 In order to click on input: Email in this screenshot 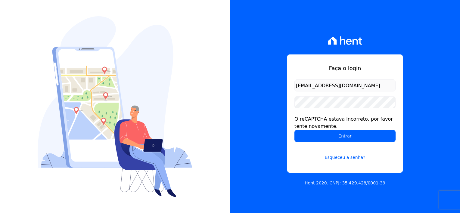, I will do `click(345, 86)`.